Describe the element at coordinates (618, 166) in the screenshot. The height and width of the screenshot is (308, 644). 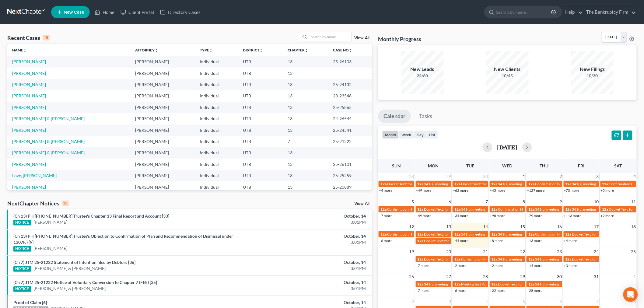
I see `span: Sat` at that location.